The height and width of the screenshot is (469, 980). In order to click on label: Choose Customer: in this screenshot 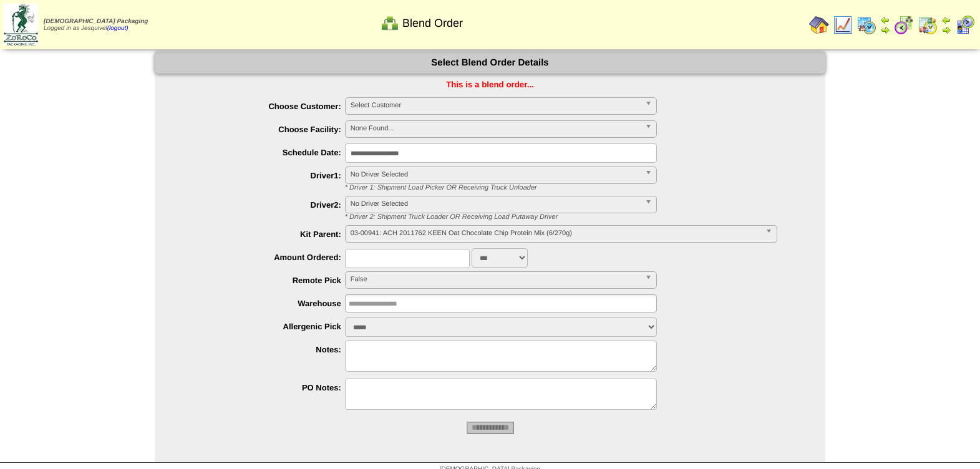, I will do `click(262, 106)`.